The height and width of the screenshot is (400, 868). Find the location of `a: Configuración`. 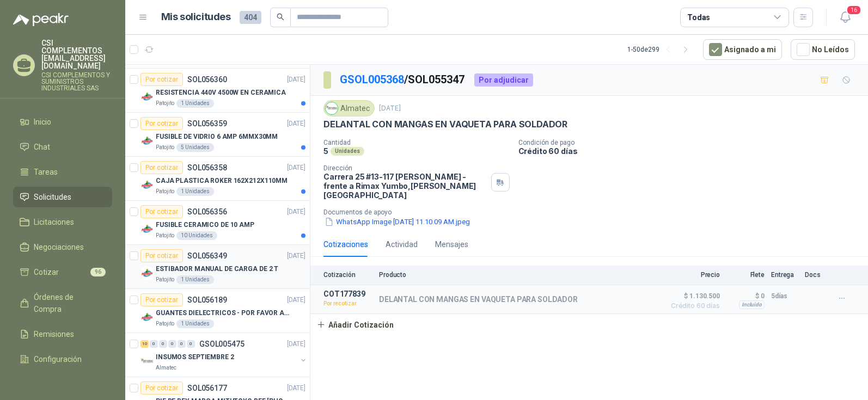

a: Configuración is located at coordinates (62, 359).